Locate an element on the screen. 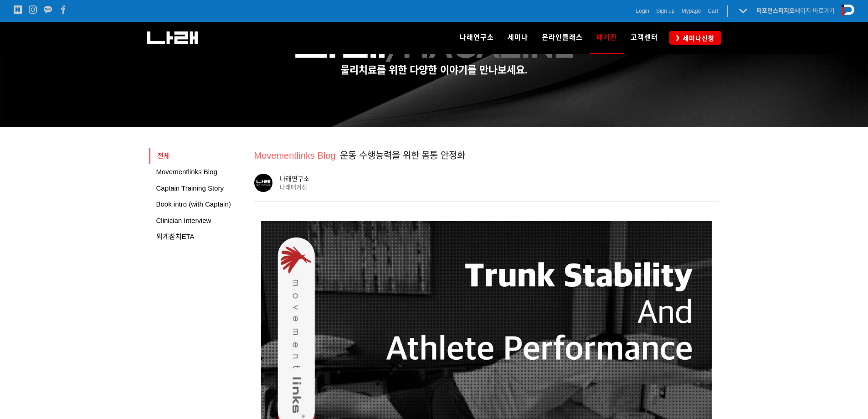 The width and height of the screenshot is (868, 419). a: 온라인클래스 is located at coordinates (562, 38).